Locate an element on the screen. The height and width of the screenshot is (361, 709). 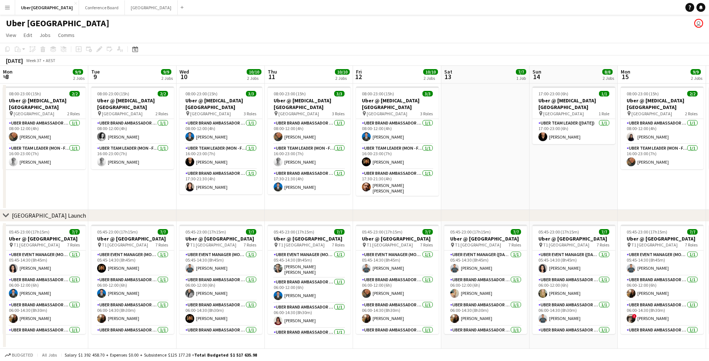
span: Wed is located at coordinates (184, 72).